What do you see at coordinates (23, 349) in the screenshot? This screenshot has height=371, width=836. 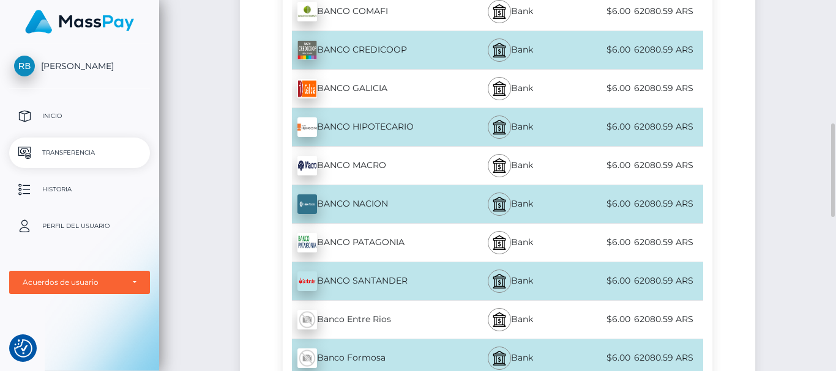 I see `img: Revisit consent button` at bounding box center [23, 349].